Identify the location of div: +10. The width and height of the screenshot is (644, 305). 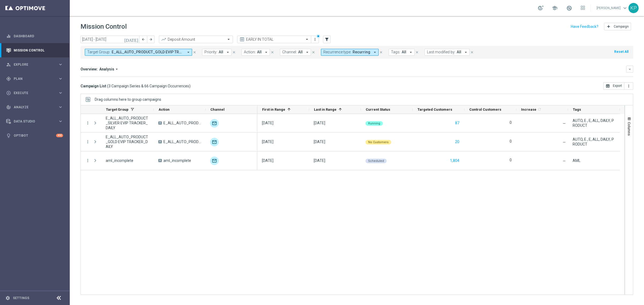
(60, 135).